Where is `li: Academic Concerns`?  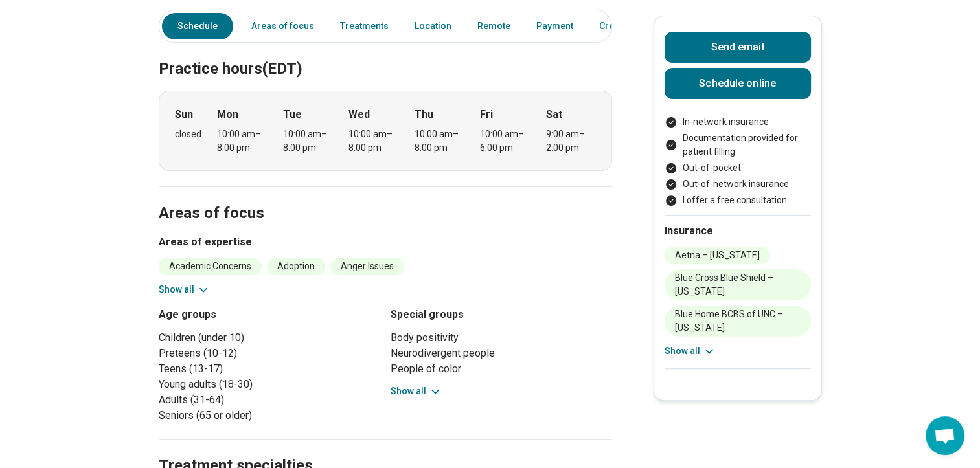 li: Academic Concerns is located at coordinates (210, 266).